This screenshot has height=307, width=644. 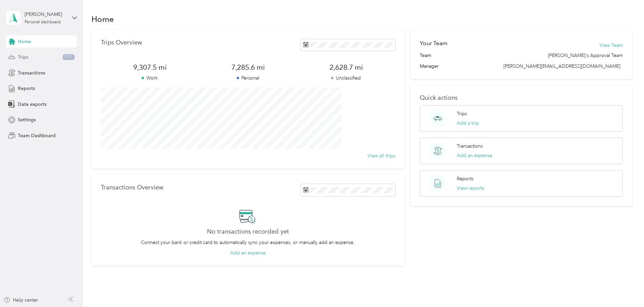 I want to click on p: Transactions, so click(x=470, y=146).